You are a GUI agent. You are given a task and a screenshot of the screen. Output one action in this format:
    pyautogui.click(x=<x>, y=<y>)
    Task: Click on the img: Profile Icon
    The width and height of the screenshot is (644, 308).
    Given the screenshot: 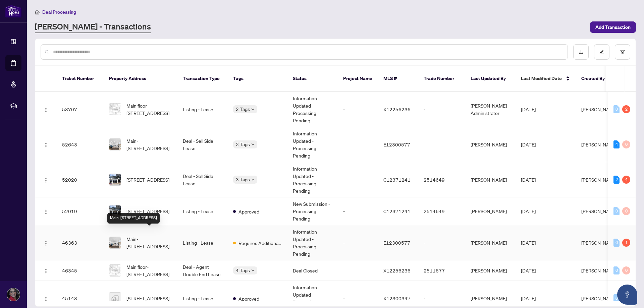 What is the action you would take?
    pyautogui.click(x=13, y=295)
    